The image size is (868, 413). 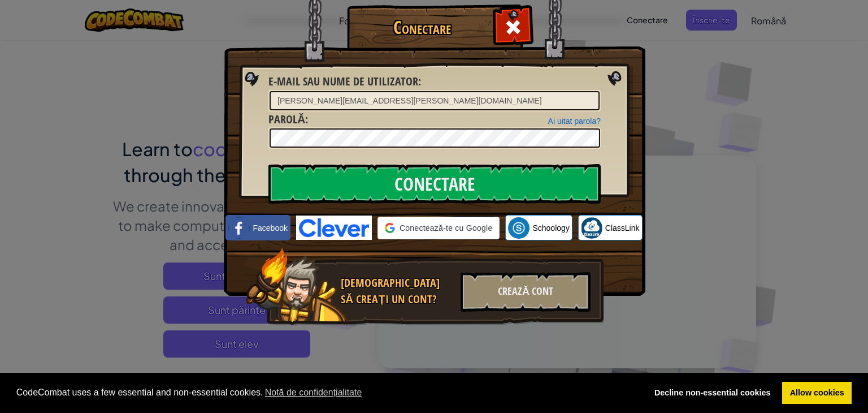 What do you see at coordinates (270, 228) in the screenshot?
I see `span: Facebook` at bounding box center [270, 228].